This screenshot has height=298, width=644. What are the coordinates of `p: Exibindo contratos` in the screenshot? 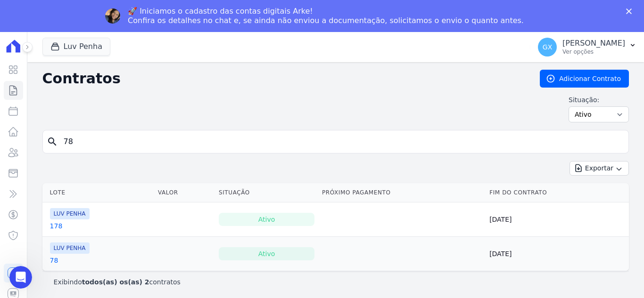 It's located at (117, 282).